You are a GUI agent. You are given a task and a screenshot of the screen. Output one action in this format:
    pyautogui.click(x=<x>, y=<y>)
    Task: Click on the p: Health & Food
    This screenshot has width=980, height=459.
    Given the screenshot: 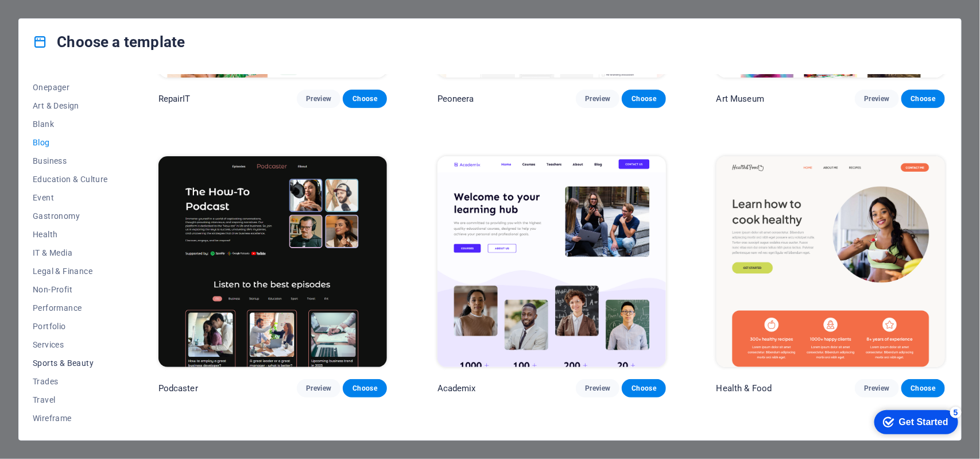 What is the action you would take?
    pyautogui.click(x=744, y=388)
    